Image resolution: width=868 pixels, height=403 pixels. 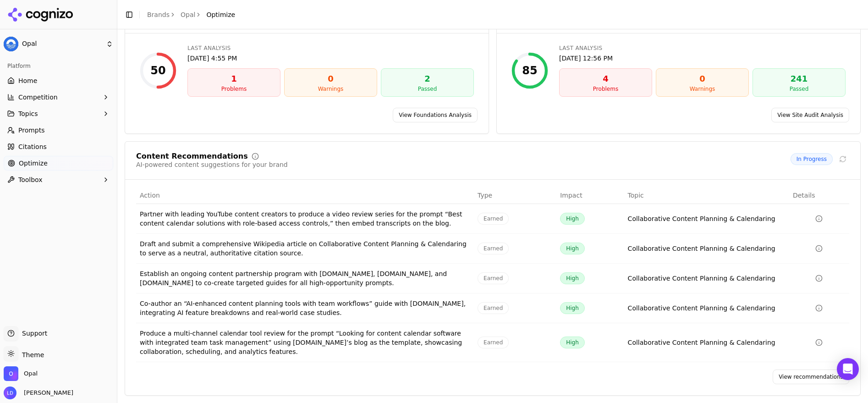 I want to click on a: Citations, so click(x=58, y=147).